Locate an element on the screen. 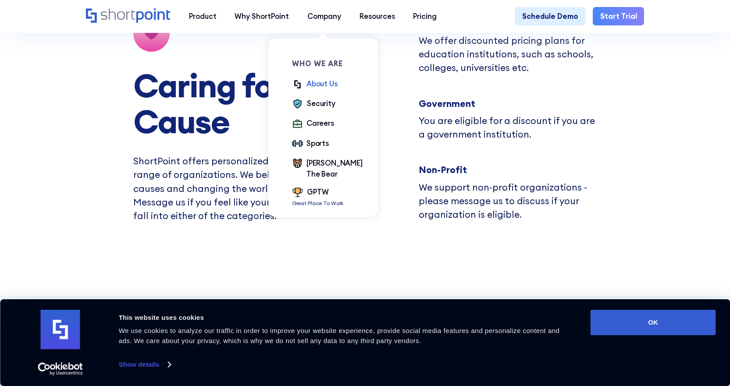  h2: Caring for a Cause is located at coordinates (246, 103).